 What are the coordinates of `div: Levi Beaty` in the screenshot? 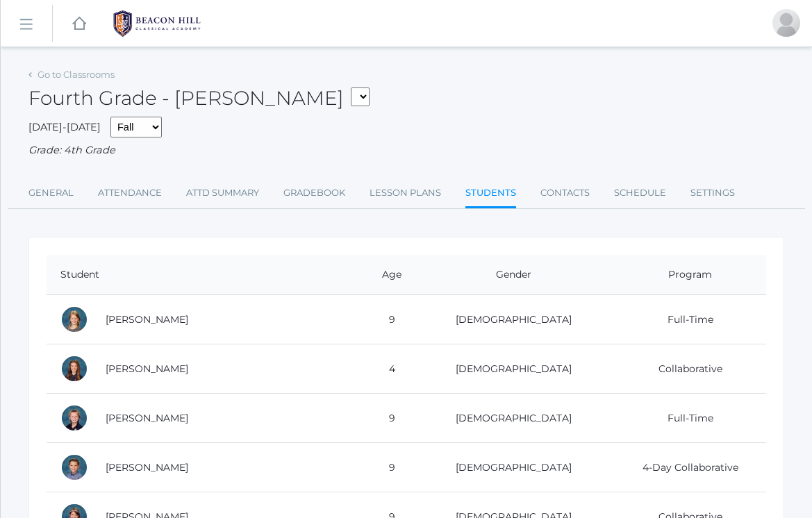 It's located at (74, 418).